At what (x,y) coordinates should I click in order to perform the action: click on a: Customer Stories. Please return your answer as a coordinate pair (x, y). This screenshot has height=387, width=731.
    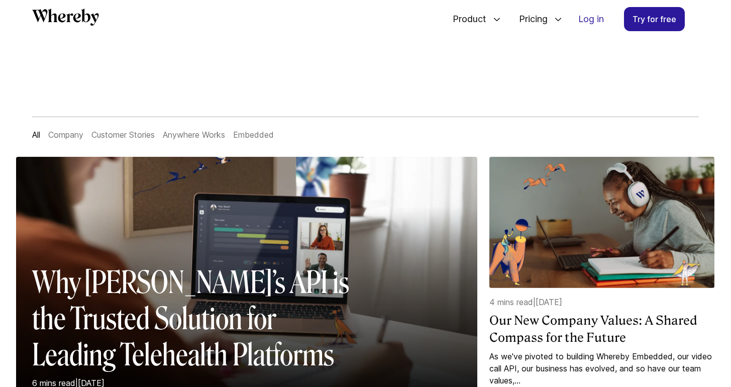
    Looking at the image, I should click on (123, 135).